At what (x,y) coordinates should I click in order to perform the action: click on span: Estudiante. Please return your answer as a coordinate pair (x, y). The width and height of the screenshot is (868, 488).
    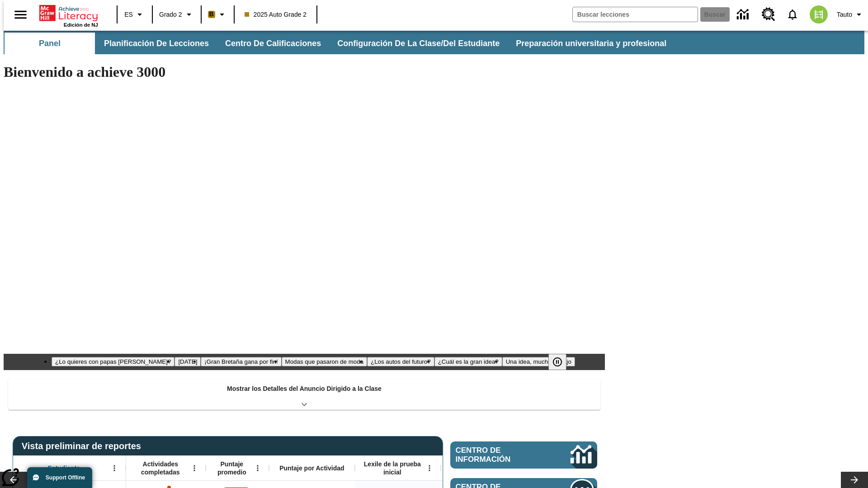
    Looking at the image, I should click on (64, 468).